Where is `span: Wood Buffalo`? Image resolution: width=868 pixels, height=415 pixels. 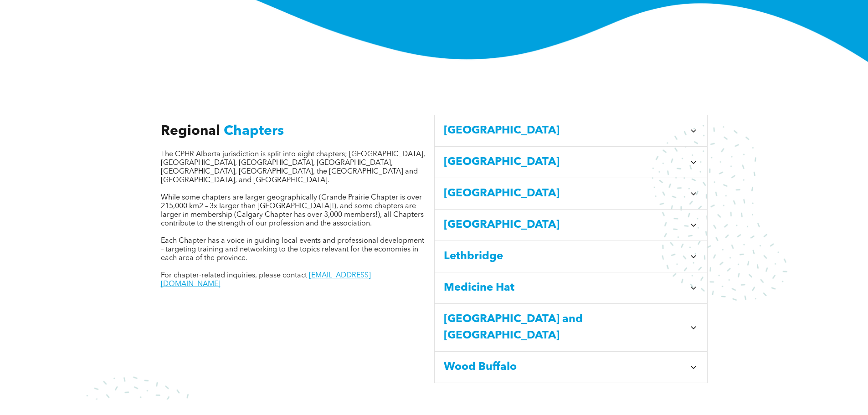 span: Wood Buffalo is located at coordinates (565, 367).